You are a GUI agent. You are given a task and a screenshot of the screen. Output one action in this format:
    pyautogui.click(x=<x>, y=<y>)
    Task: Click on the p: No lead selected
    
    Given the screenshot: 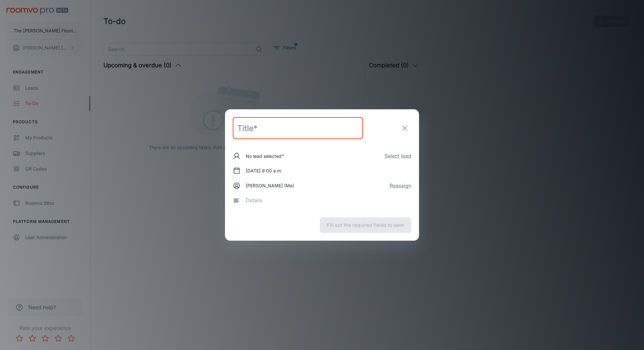 What is the action you would take?
    pyautogui.click(x=264, y=156)
    